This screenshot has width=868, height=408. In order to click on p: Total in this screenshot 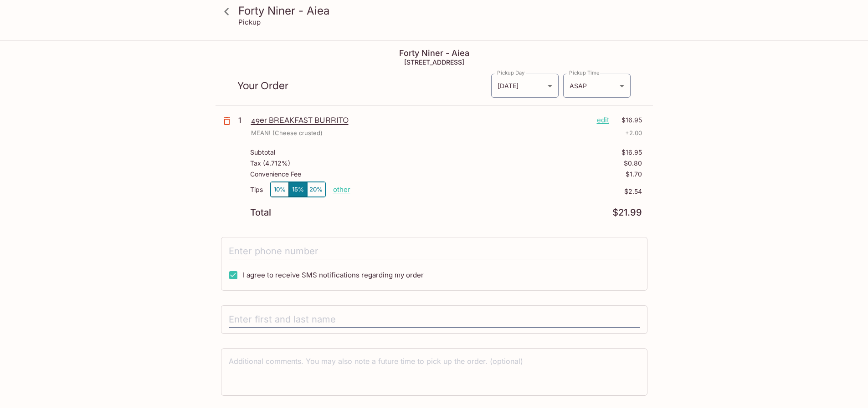, I will do `click(261, 212)`.